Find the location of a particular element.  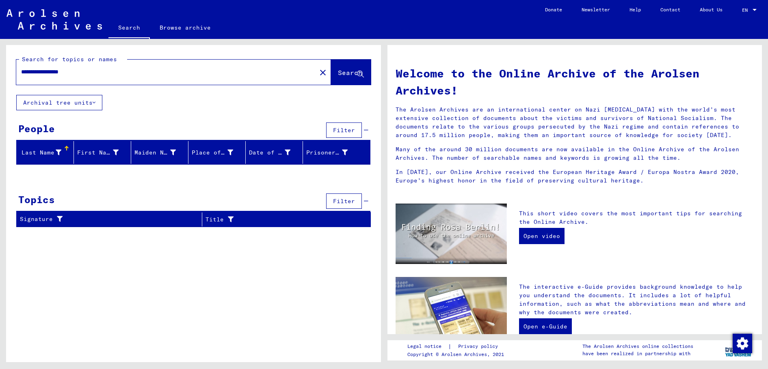

p: This short video covers the most important tips for searching the Online Archive. is located at coordinates (636, 218).